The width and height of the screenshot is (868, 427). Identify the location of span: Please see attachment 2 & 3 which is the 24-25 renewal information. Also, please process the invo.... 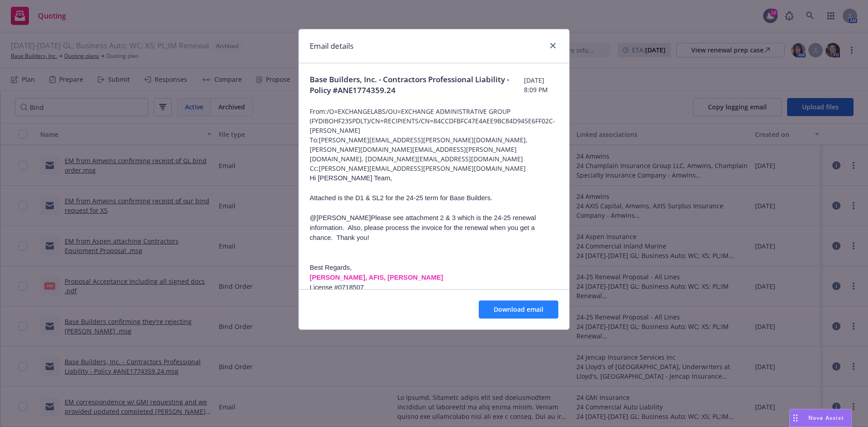
(423, 228).